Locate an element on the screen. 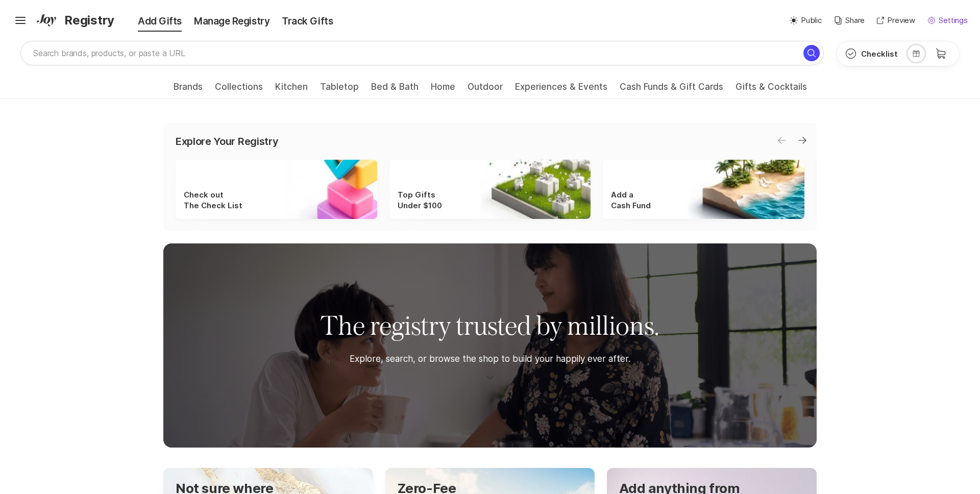 The width and height of the screenshot is (980, 494). span: Check out The Check List is located at coordinates (213, 200).